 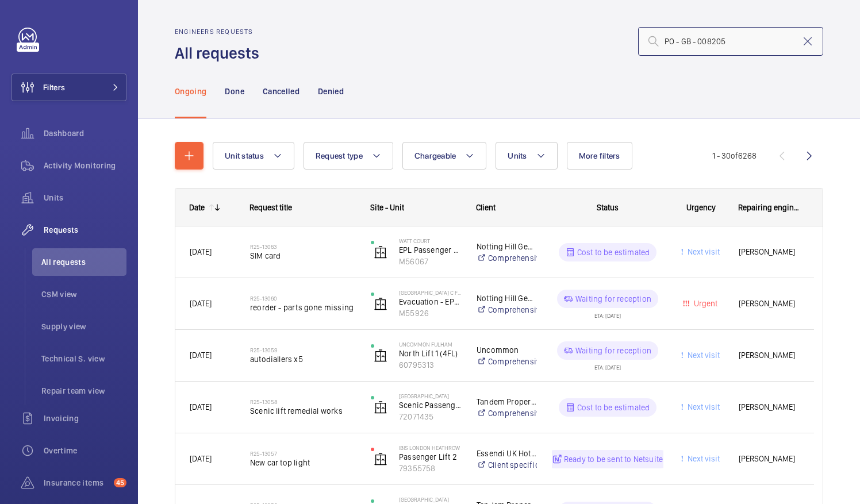 I want to click on span: Site - Unit, so click(x=387, y=208).